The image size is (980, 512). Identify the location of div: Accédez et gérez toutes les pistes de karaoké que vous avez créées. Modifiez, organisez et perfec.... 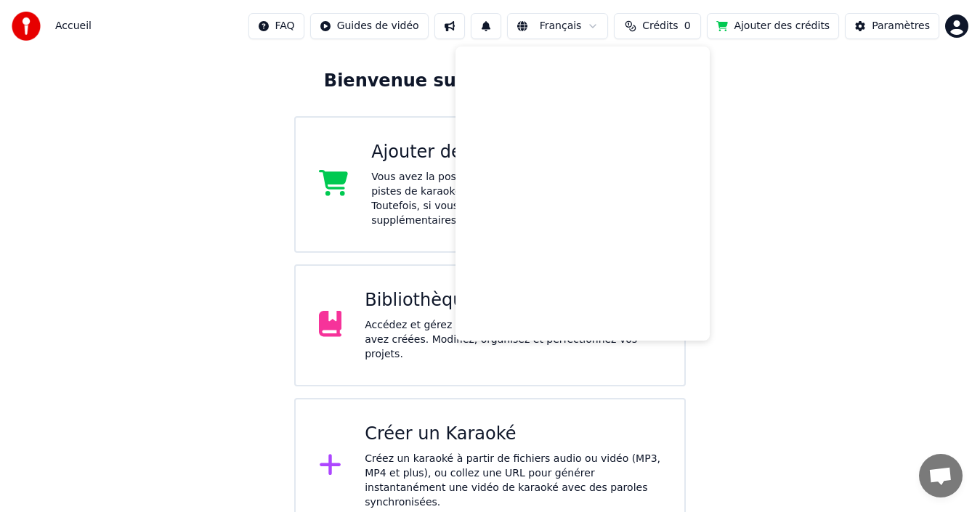
(513, 340).